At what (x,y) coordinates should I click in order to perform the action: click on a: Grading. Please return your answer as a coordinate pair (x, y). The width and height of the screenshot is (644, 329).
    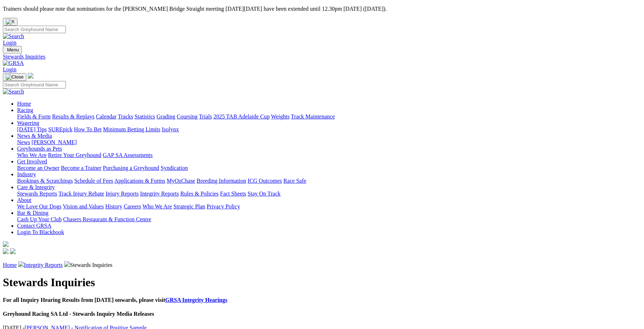
    Looking at the image, I should click on (166, 116).